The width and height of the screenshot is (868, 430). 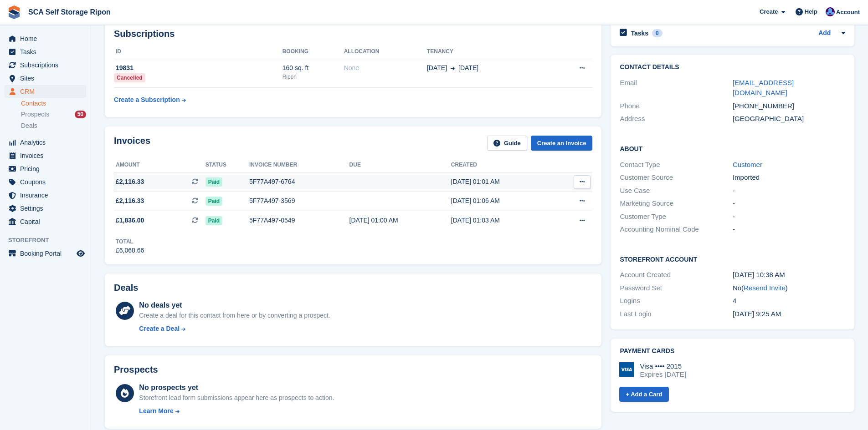 What do you see at coordinates (676, 106) in the screenshot?
I see `div: Phone` at bounding box center [676, 106].